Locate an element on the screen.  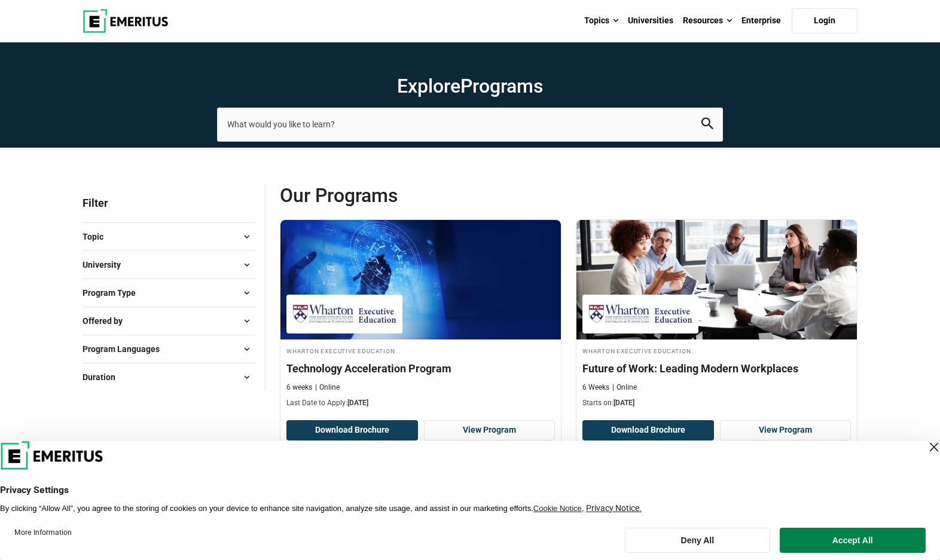
img: Technology Acceleration Program | Online Technology Course is located at coordinates (421, 280).